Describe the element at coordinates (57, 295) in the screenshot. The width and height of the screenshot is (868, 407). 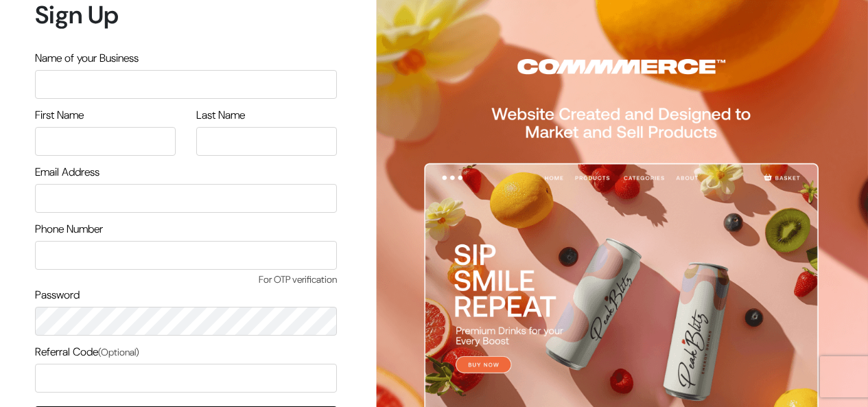
I see `label: Password` at that location.